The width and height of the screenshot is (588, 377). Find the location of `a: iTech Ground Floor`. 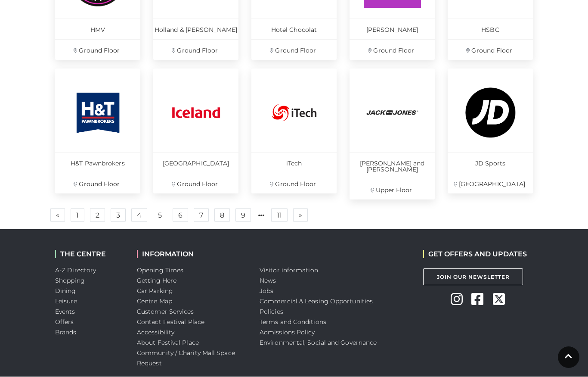

a: iTech Ground Floor is located at coordinates (294, 132).